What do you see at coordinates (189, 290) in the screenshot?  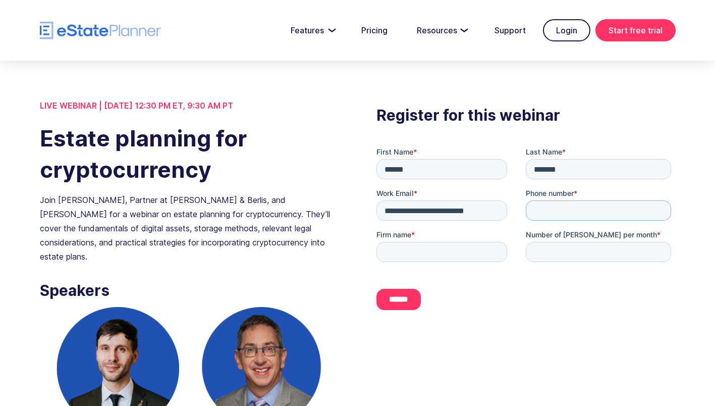 I see `h3: Speakers` at bounding box center [189, 290].